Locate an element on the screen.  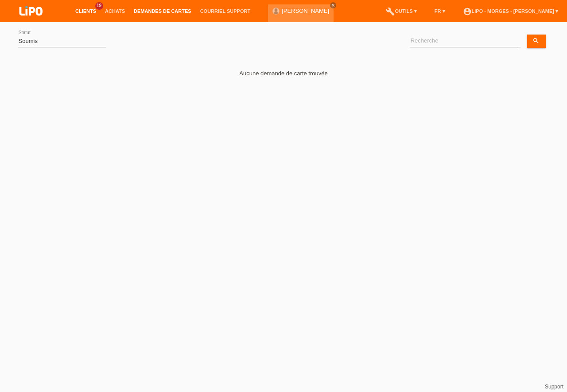
i: close is located at coordinates (333, 6).